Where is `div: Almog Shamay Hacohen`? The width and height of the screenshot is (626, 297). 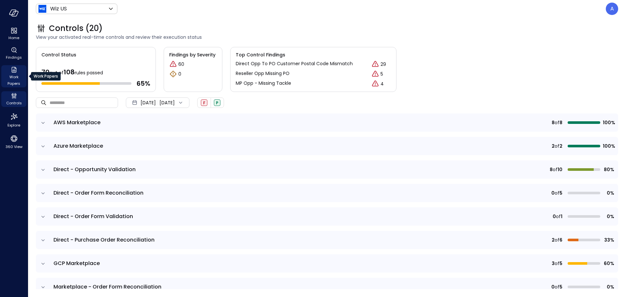
div: Almog Shamay Hacohen is located at coordinates (612, 9).